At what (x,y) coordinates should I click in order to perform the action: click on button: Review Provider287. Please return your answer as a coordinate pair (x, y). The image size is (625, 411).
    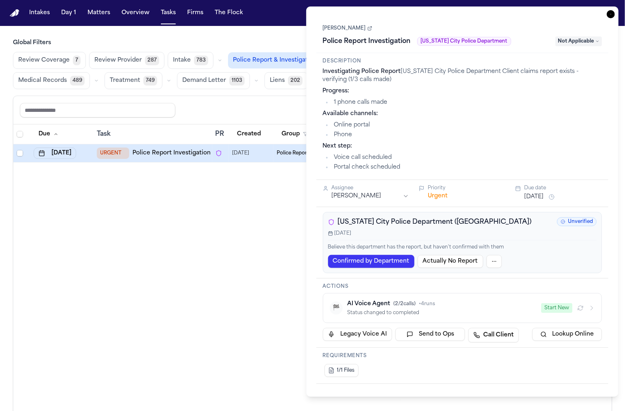
    Looking at the image, I should click on (127, 60).